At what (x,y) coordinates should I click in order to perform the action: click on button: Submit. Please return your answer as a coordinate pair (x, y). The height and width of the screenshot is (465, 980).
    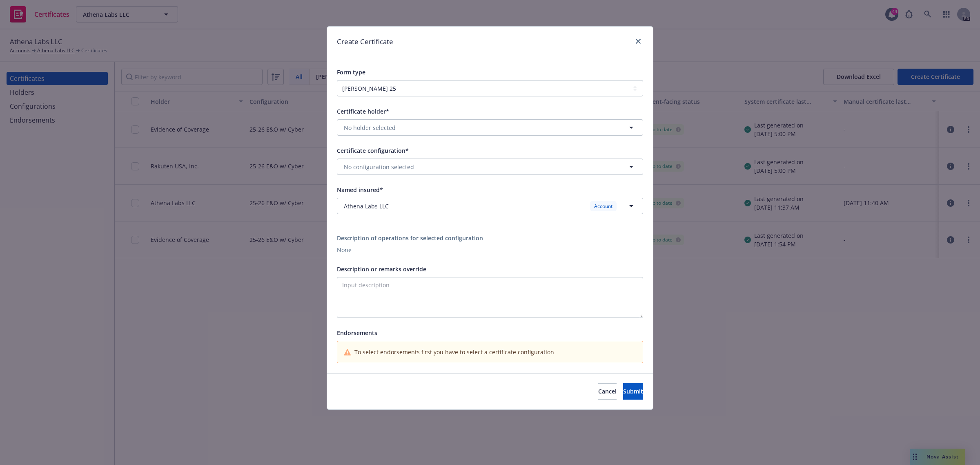
    Looking at the image, I should click on (633, 391).